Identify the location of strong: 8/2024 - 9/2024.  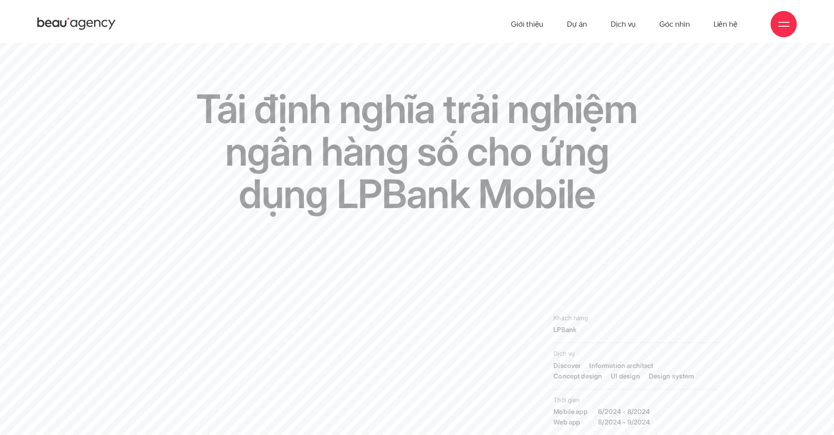
(636, 422).